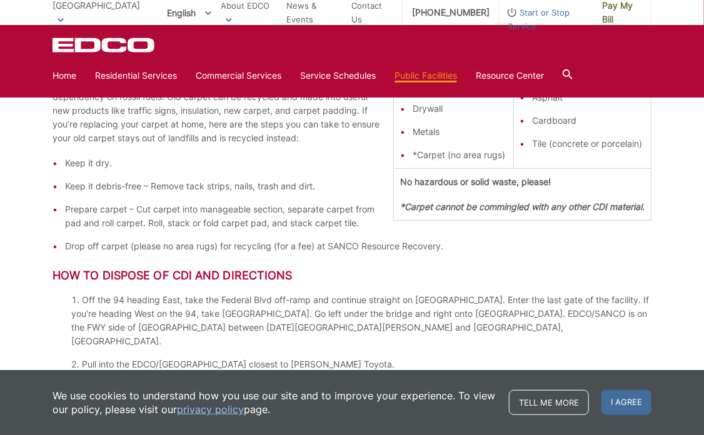 This screenshot has width=704, height=435. I want to click on li: *Carpet (no area rugs), so click(460, 155).